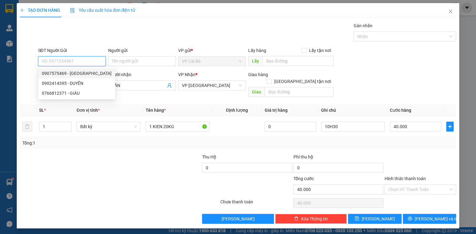 The height and width of the screenshot is (234, 476). I want to click on span: Giao, so click(256, 92).